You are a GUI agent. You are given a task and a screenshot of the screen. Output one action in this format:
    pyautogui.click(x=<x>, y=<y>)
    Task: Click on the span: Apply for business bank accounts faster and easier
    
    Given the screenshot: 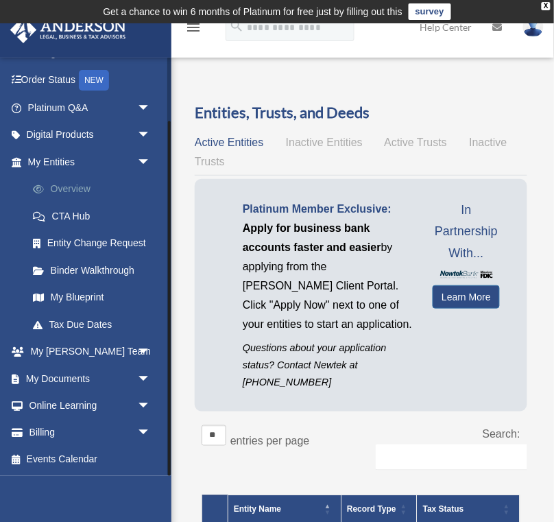 What is the action you would take?
    pyautogui.click(x=312, y=237)
    